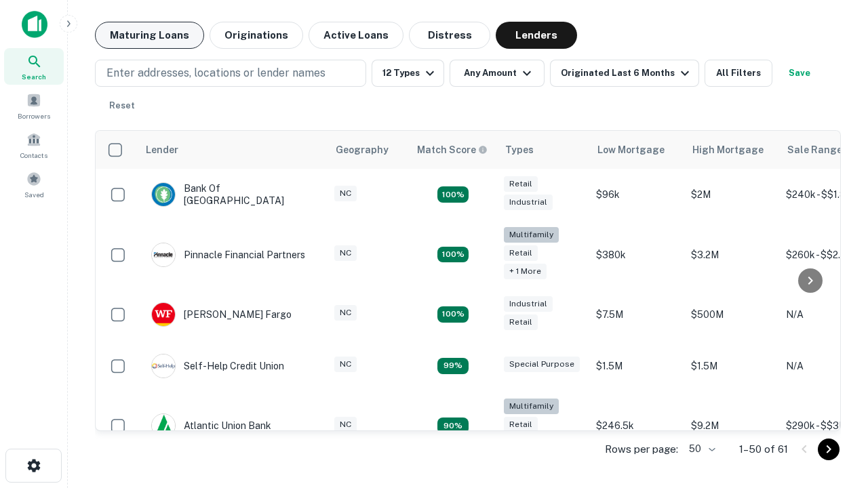 This screenshot has height=488, width=868. I want to click on span: Search, so click(34, 76).